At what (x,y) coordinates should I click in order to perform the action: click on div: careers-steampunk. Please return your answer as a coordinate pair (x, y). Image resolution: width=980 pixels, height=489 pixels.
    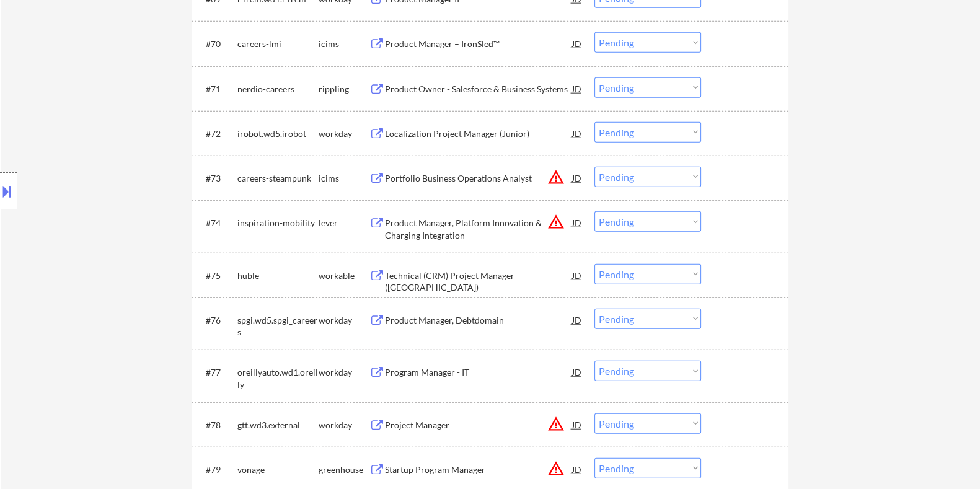
    Looking at the image, I should click on (277, 179).